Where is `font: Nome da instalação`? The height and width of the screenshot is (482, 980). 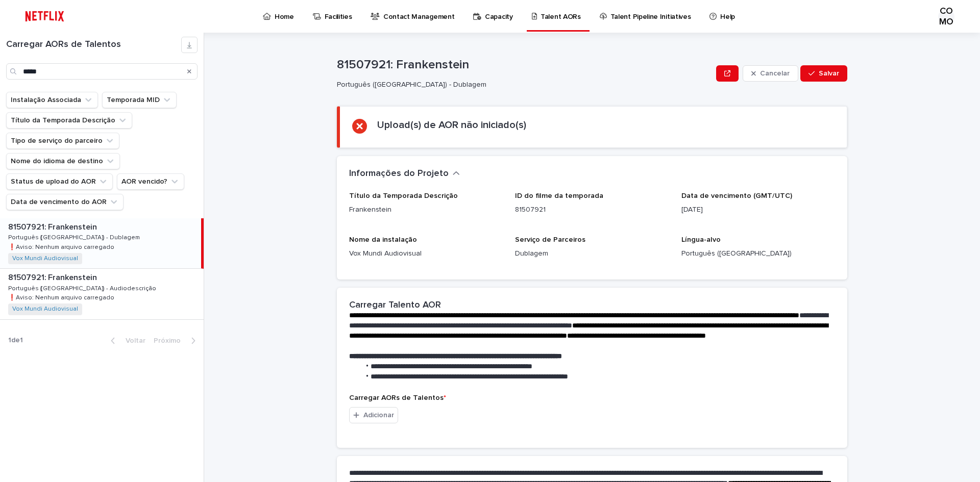
font: Nome da instalação is located at coordinates (382, 240).